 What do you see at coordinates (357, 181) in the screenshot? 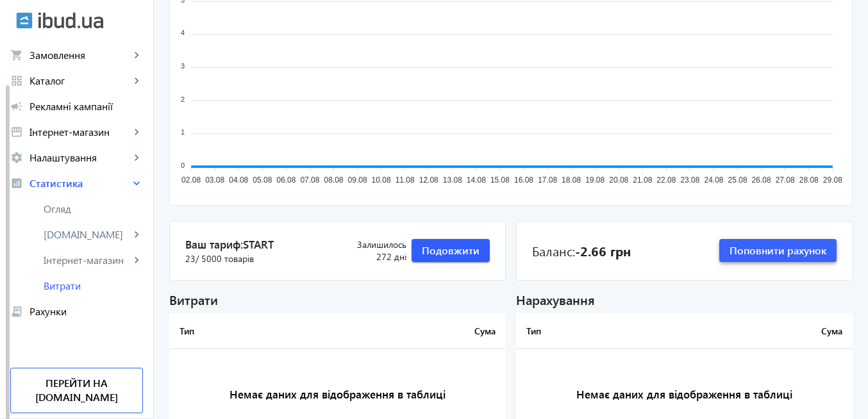
I see `tspan: 09.08` at bounding box center [357, 181].